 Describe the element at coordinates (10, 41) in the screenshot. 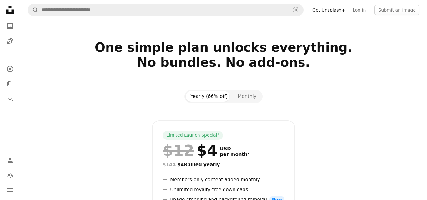

I see `a: Illustrations` at that location.